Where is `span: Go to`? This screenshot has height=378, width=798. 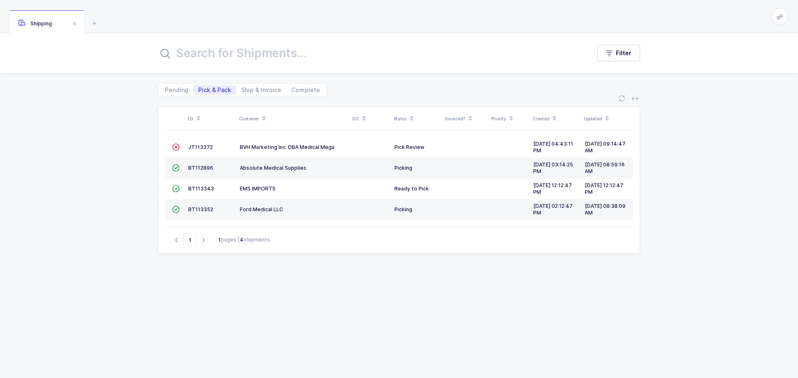
span: Go to is located at coordinates (190, 240).